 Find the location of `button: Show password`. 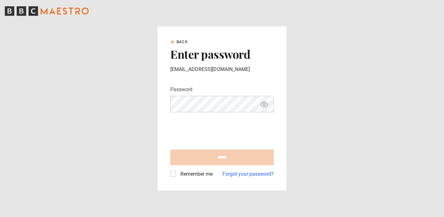

button: Show password is located at coordinates (264, 104).